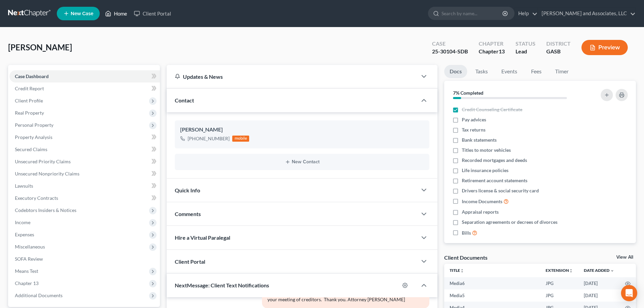 The height and width of the screenshot is (308, 644). What do you see at coordinates (560, 270) in the screenshot?
I see `a: Extensionunfold_more` at bounding box center [560, 270].